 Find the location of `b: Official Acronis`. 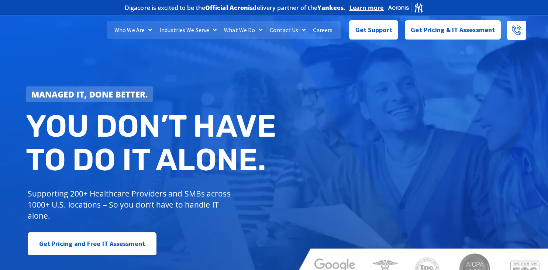

b: Official Acronis is located at coordinates (229, 8).